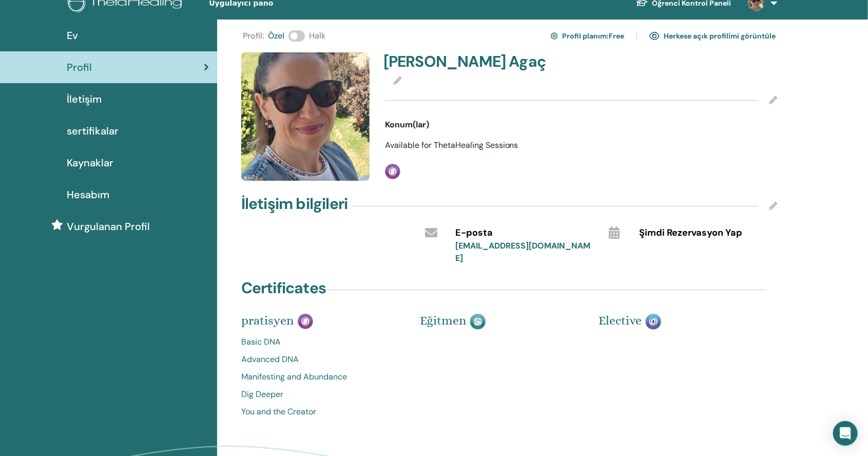 This screenshot has width=868, height=456. I want to click on span: sertifikalar, so click(93, 131).